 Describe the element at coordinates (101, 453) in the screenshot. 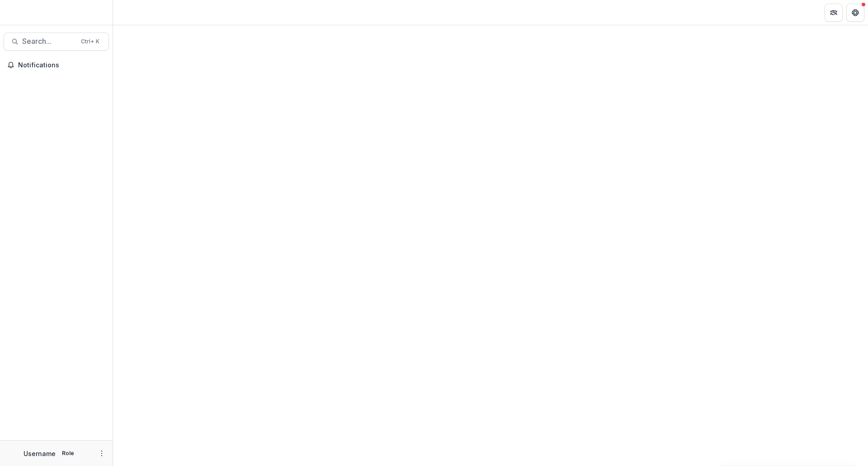

I see `button: More` at that location.